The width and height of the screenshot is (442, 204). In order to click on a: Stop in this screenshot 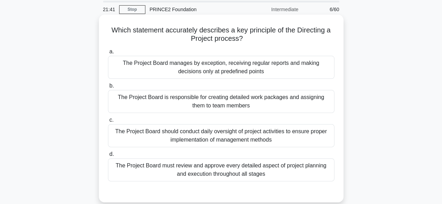, I will do `click(132, 9)`.